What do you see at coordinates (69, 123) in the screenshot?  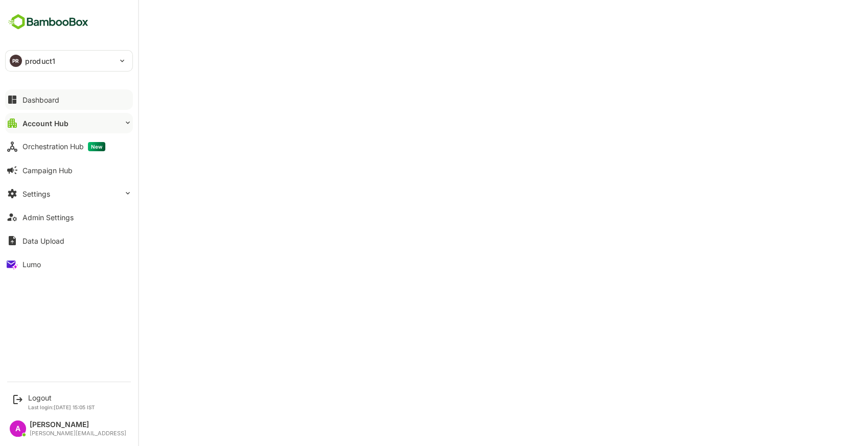 I see `button: Account Hub` at bounding box center [69, 123].